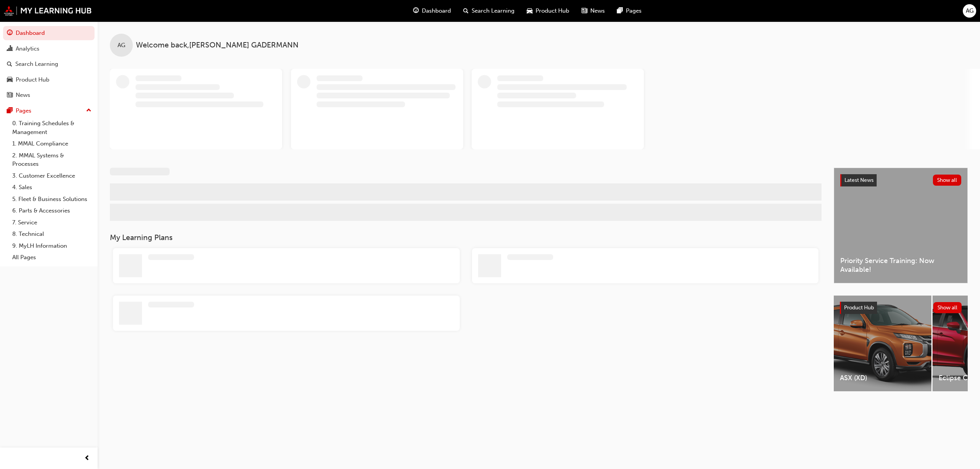 This screenshot has height=469, width=980. I want to click on a: Search Learning, so click(49, 64).